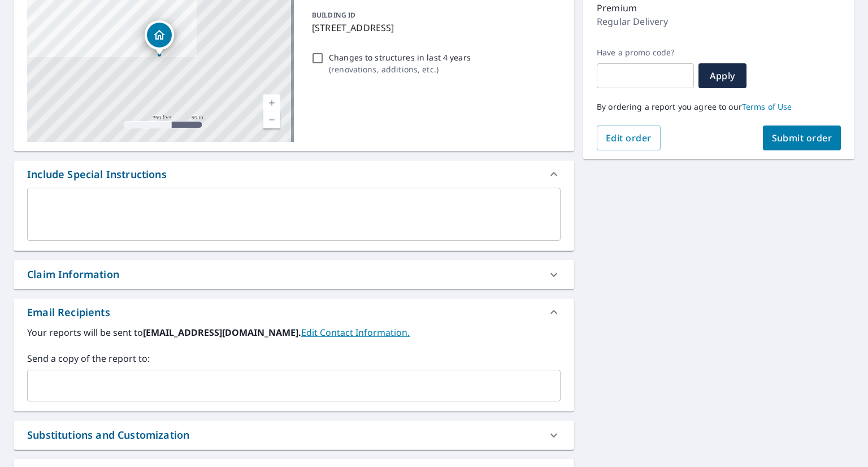  Describe the element at coordinates (718, 107) in the screenshot. I see `p: By ordering a report you agree to our` at that location.